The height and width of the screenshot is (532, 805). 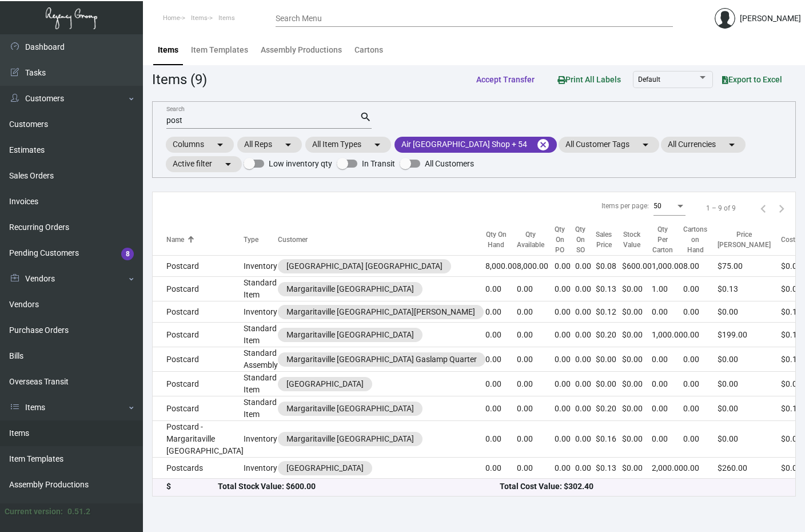 I want to click on span: Accept Transfer, so click(x=506, y=80).